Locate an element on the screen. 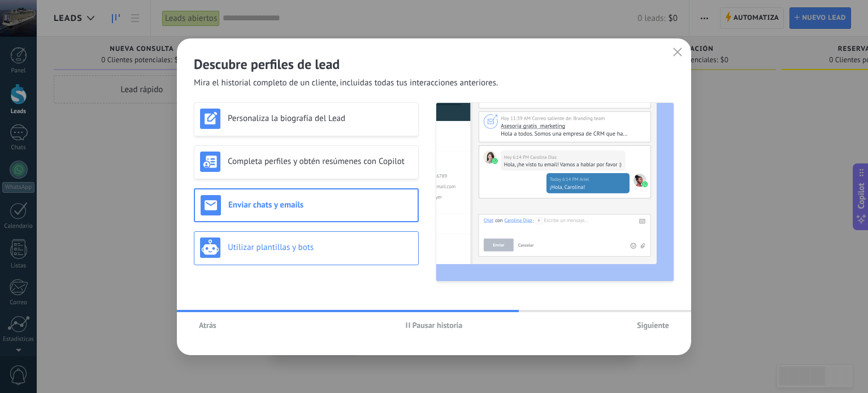 This screenshot has height=393, width=868. span: Pausar historia is located at coordinates (437, 325).